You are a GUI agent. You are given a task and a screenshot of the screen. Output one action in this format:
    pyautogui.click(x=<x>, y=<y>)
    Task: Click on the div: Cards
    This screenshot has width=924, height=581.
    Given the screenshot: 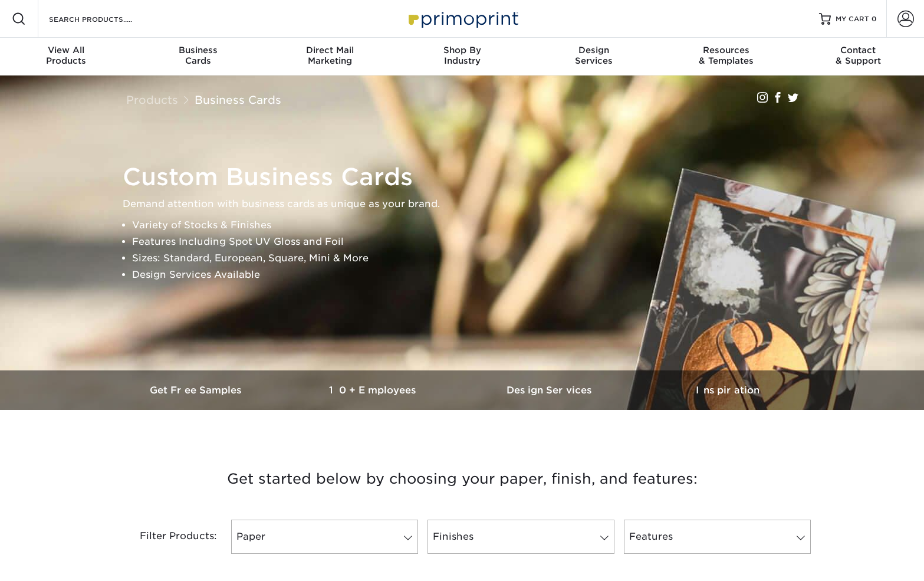 What is the action you would take?
    pyautogui.click(x=198, y=56)
    